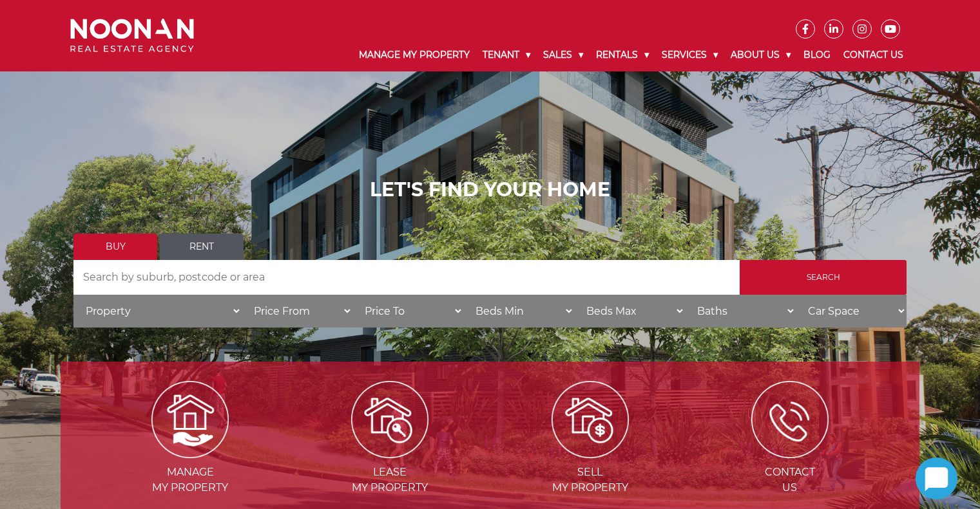 This screenshot has width=980, height=509. I want to click on img: Sell my property, so click(590, 420).